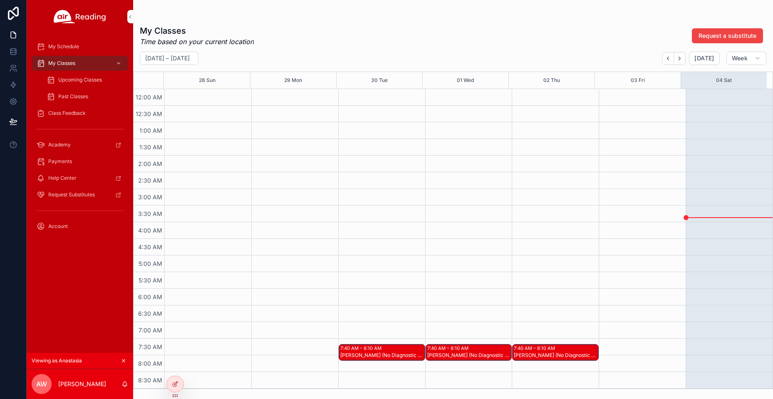 This screenshot has height=399, width=773. Describe the element at coordinates (151, 147) in the screenshot. I see `span: 1:30 AM` at that location.